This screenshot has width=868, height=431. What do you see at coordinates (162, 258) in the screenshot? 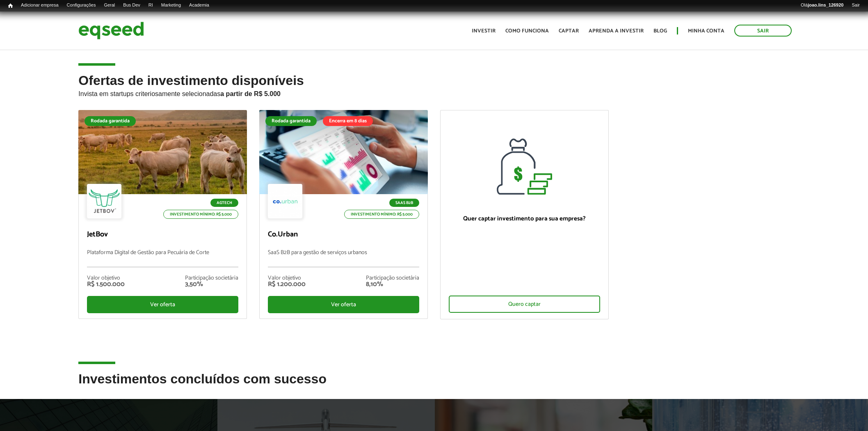
I see `p: Plataforma Digital de Gestão para Pecuária de Corte` at bounding box center [162, 258].